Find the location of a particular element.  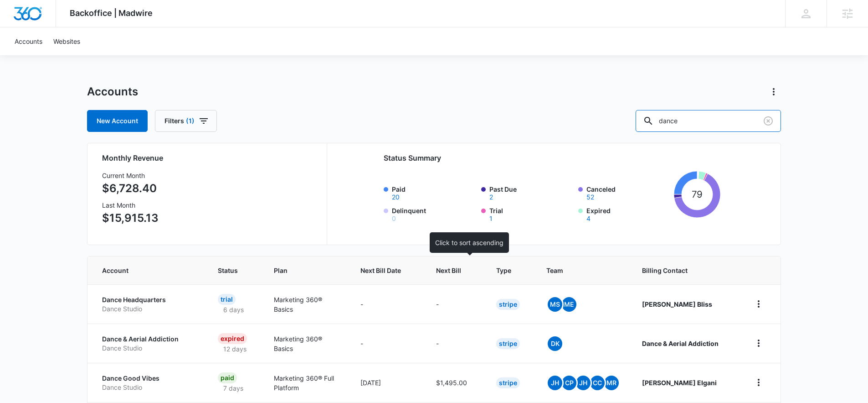

input: Search is located at coordinates (708, 121).